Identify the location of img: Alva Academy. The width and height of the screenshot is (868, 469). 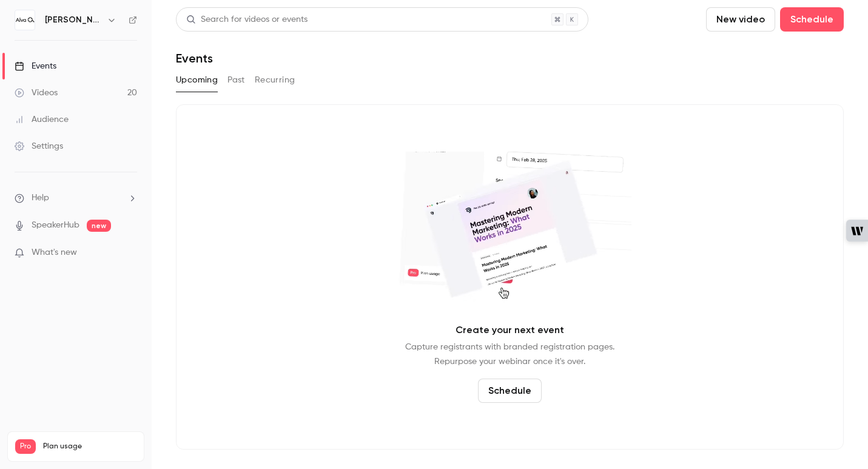
(25, 20).